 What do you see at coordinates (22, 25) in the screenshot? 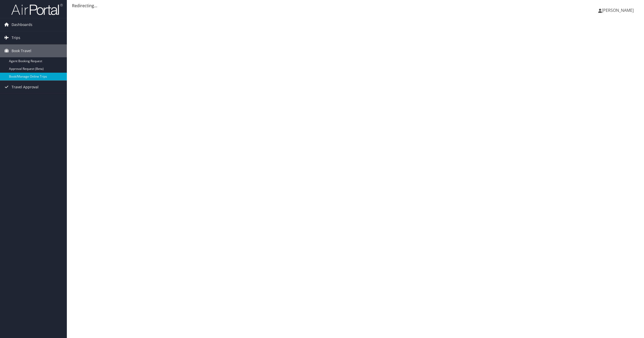
I see `span: Dashboards` at bounding box center [22, 25].